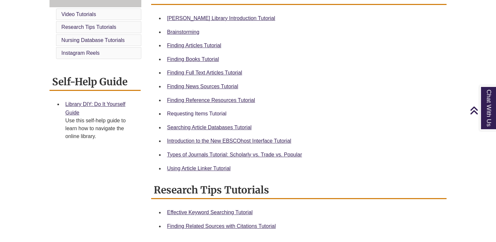 The height and width of the screenshot is (242, 496). I want to click on a: Finding News Sources Tutorial, so click(202, 86).